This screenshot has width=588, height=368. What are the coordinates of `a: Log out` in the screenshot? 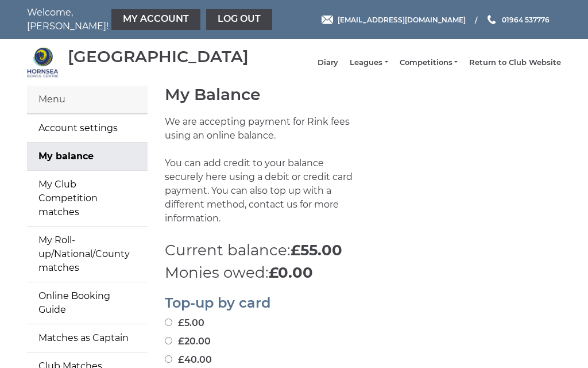 It's located at (239, 20).